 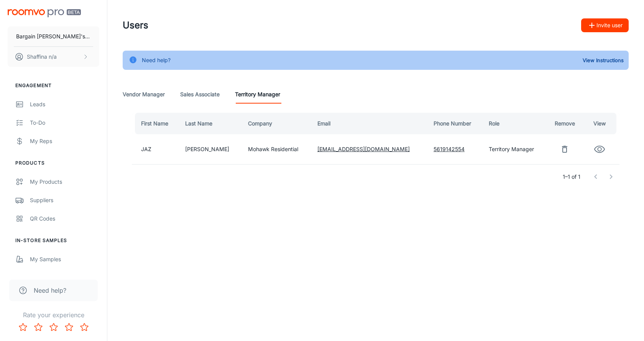 What do you see at coordinates (455, 124) in the screenshot?
I see `th: Phone Number` at bounding box center [455, 124].